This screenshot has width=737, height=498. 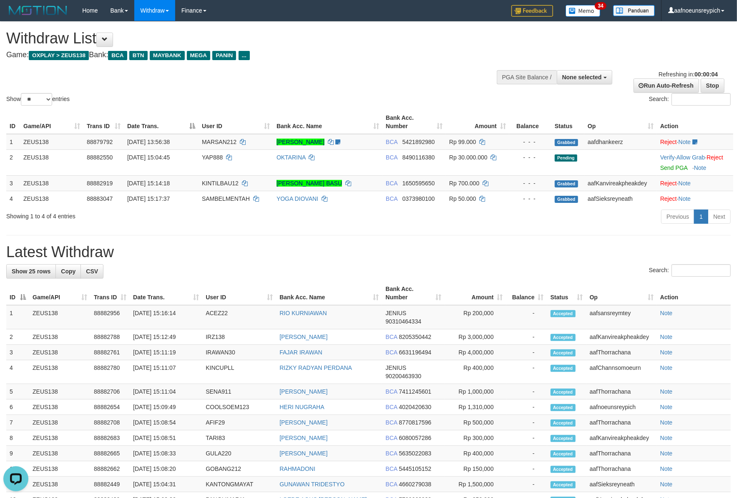 I want to click on span: Copy 90200463930 to clipboard, so click(x=404, y=376).